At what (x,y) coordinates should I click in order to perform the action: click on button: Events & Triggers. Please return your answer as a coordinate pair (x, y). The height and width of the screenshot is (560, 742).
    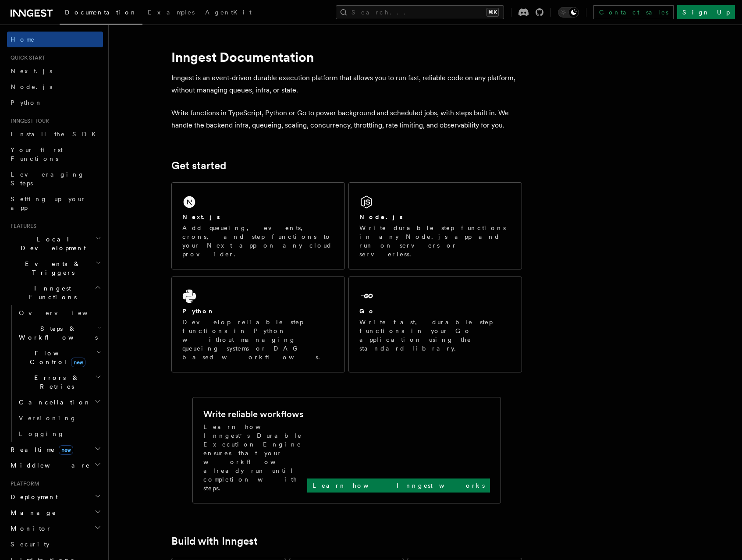
    Looking at the image, I should click on (54, 268).